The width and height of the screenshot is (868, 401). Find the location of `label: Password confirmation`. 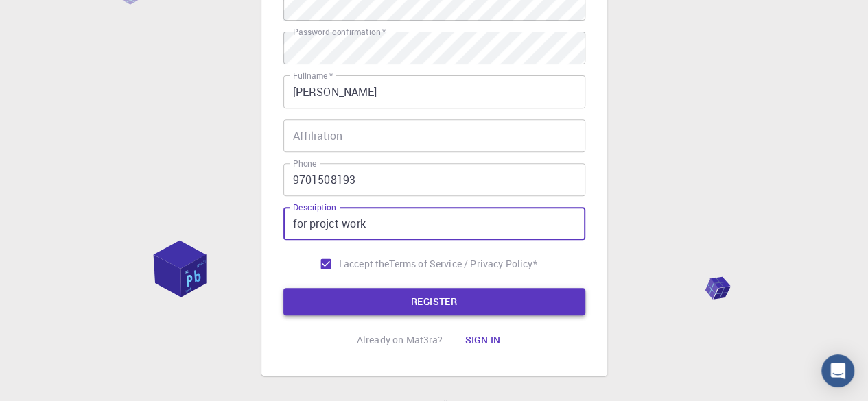

label: Password confirmation is located at coordinates (339, 32).